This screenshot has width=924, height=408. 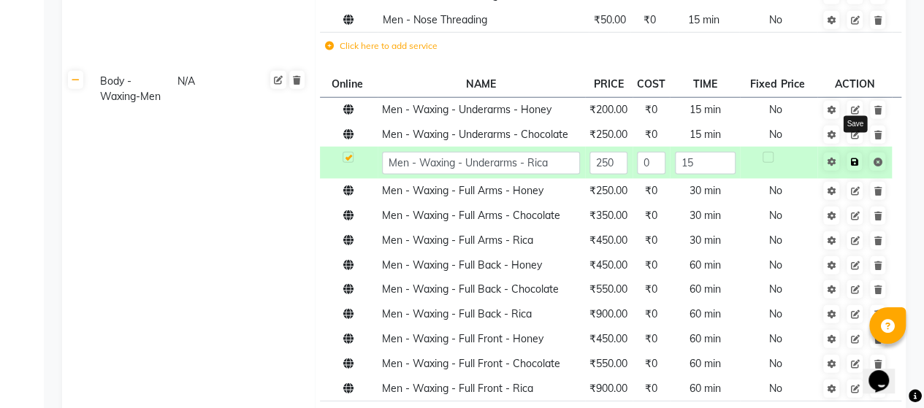 What do you see at coordinates (457, 389) in the screenshot?
I see `span: Men - Waxing - Full Front - Rica` at bounding box center [457, 389].